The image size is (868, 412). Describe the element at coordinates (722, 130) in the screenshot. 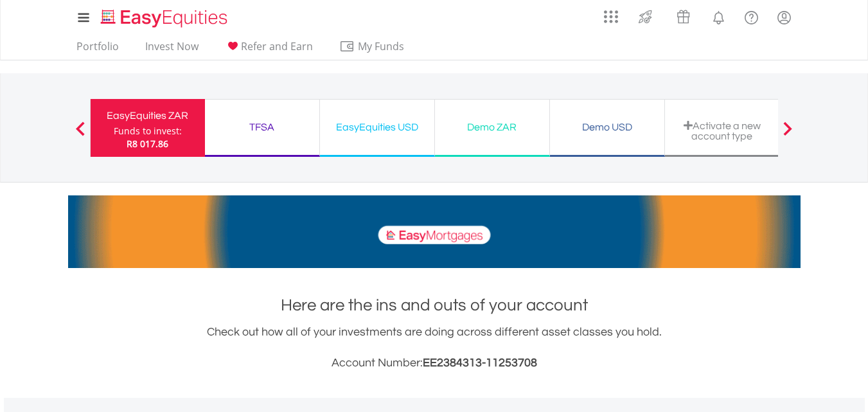

I see `div: Activate a new account type` at that location.